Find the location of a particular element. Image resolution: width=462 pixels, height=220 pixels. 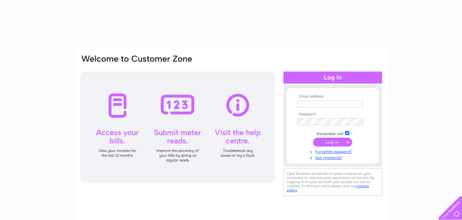

a: Not registered? is located at coordinates (333, 157).